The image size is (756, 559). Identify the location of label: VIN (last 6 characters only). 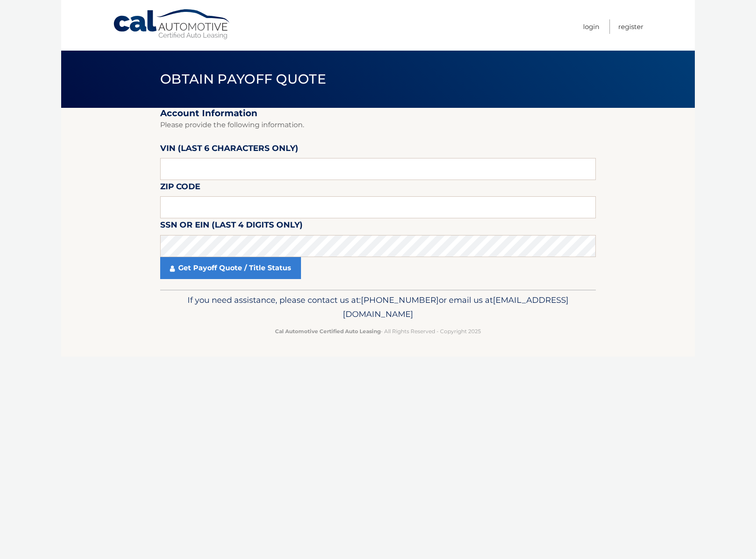
(230, 150).